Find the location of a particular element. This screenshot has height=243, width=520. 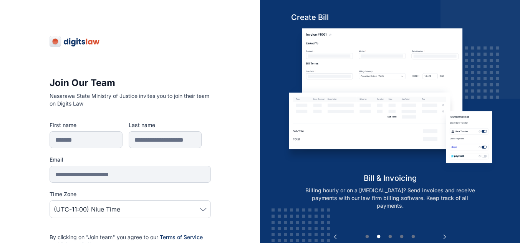

a: Terms of Service is located at coordinates (181, 237).